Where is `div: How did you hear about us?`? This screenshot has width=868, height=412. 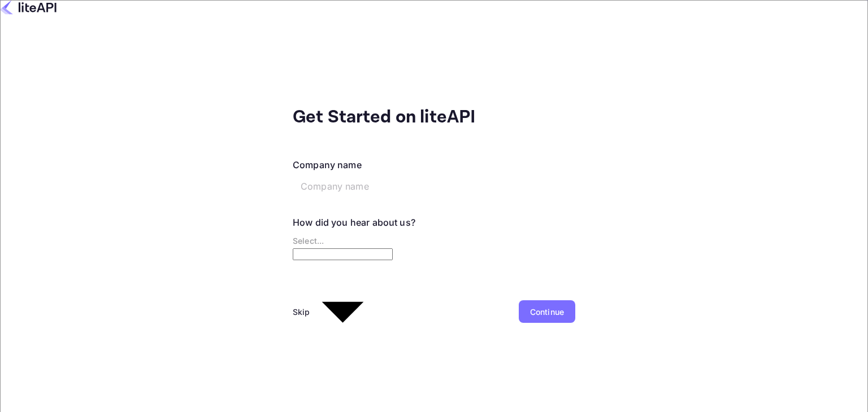 div: How did you hear about us? is located at coordinates (354, 222).